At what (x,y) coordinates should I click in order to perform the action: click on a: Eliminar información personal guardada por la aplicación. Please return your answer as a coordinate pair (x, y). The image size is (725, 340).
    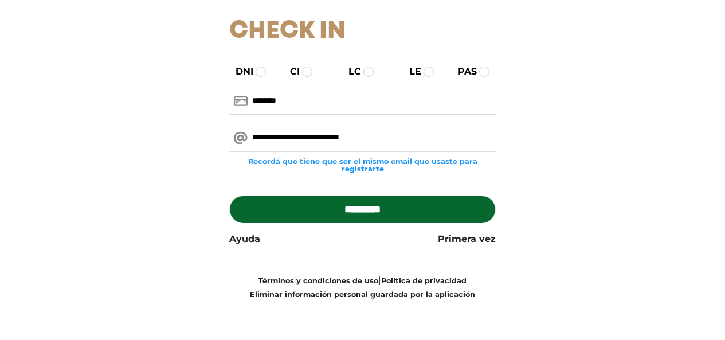
    Looking at the image, I should click on (362, 294).